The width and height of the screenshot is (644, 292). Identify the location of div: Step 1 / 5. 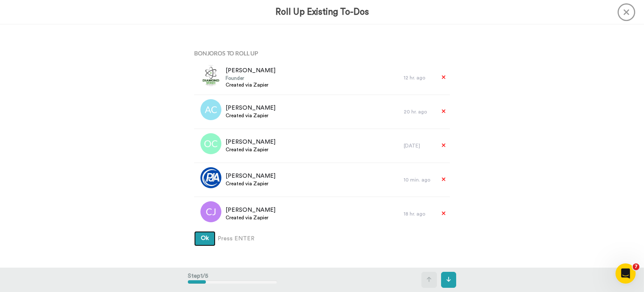
(232, 279).